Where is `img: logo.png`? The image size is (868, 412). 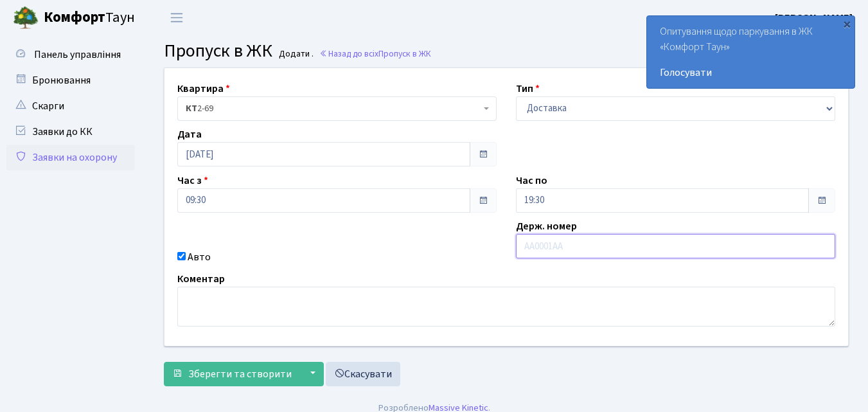 img: logo.png is located at coordinates (26, 18).